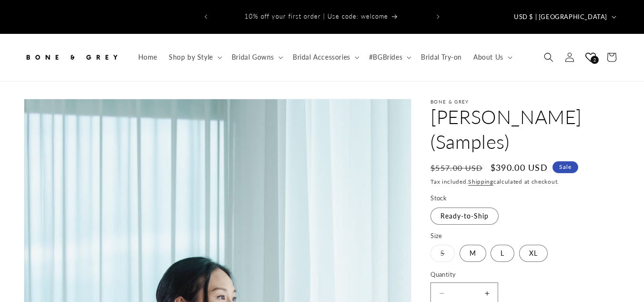  What do you see at coordinates (321, 57) in the screenshot?
I see `span: Bridal Accessories` at bounding box center [321, 57].